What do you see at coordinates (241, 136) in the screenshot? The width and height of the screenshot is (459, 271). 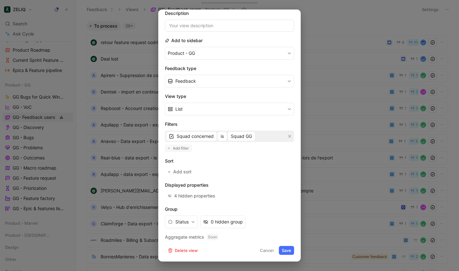 I see `span: Squad GG` at bounding box center [241, 136].